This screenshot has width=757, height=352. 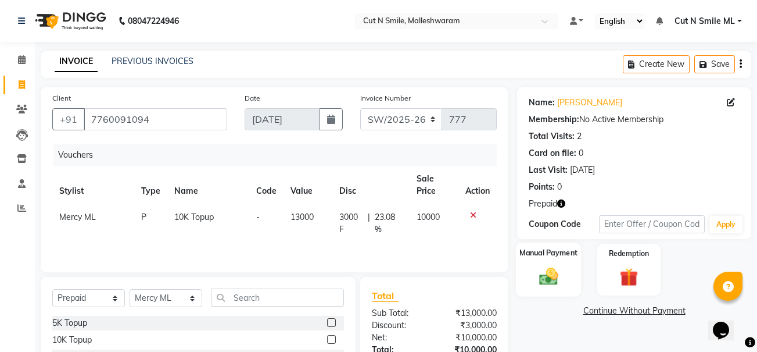 I want to click on div: 2, so click(x=579, y=136).